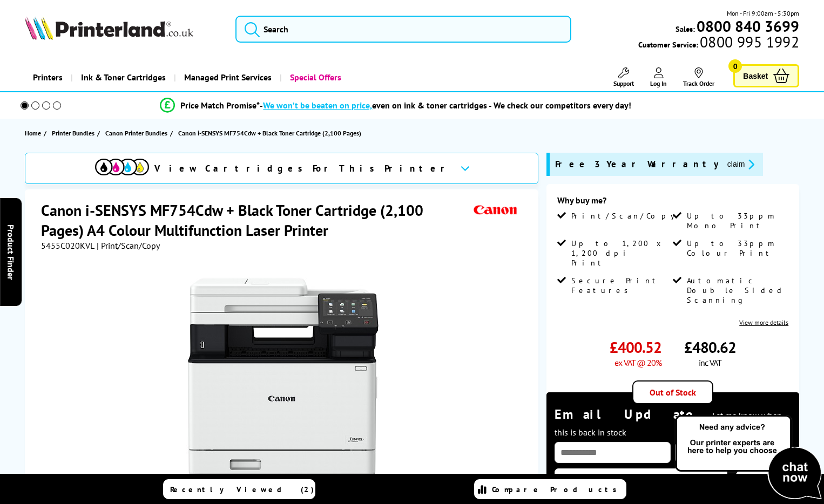 Image resolution: width=824 pixels, height=504 pixels. What do you see at coordinates (747, 26) in the screenshot?
I see `a: 0800 840 3699` at bounding box center [747, 26].